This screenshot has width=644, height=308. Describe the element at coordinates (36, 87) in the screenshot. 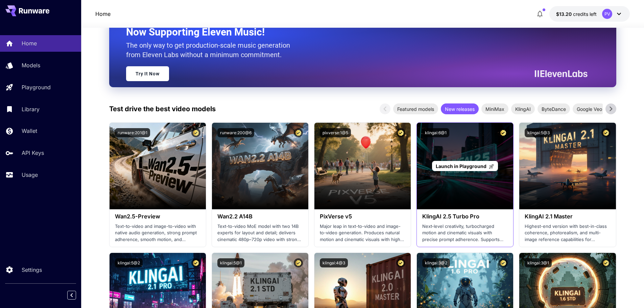

I see `p: Playground` at that location.